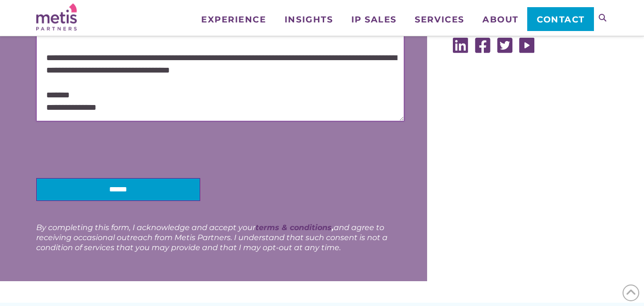 The height and width of the screenshot is (306, 644). I want to click on span: About, so click(501, 20).